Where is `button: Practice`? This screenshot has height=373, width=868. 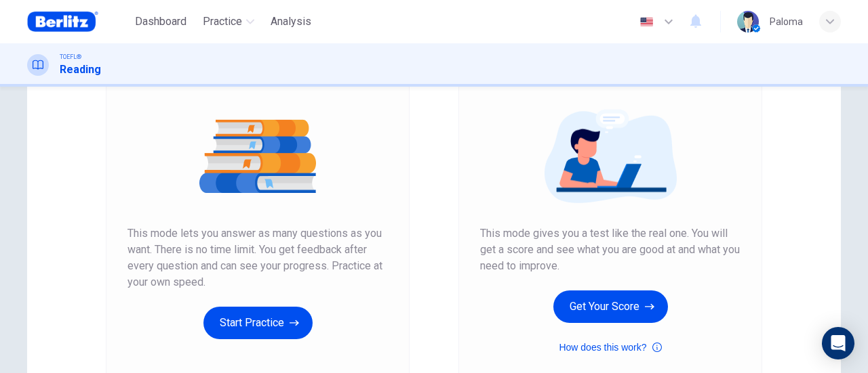 button: Practice is located at coordinates (228, 22).